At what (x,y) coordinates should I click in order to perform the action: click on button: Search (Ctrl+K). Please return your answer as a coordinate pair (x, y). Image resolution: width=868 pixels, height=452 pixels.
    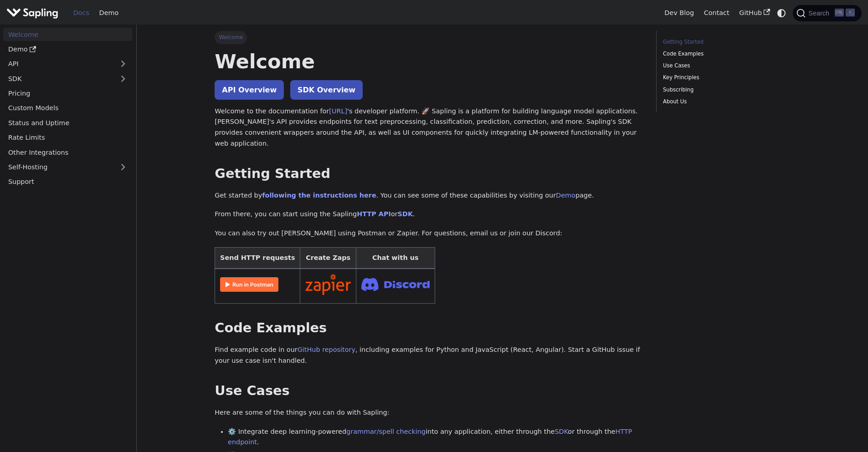
    Looking at the image, I should click on (827, 13).